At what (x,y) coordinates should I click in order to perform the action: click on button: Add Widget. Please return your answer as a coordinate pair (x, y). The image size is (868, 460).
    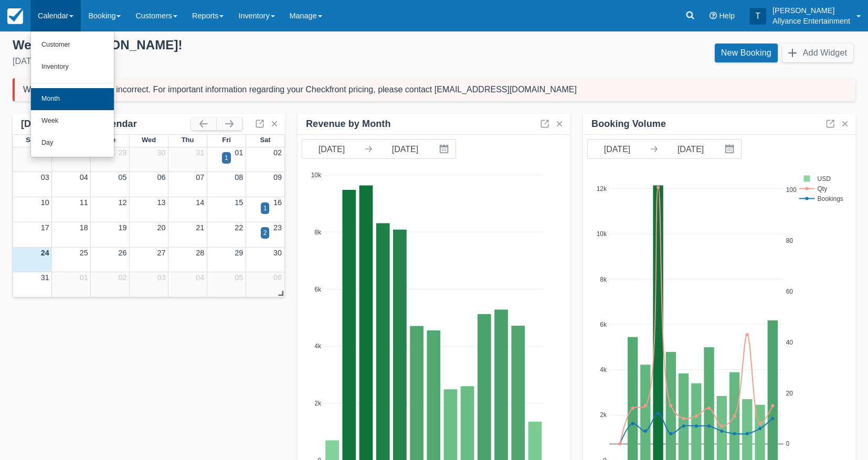
    Looking at the image, I should click on (817, 53).